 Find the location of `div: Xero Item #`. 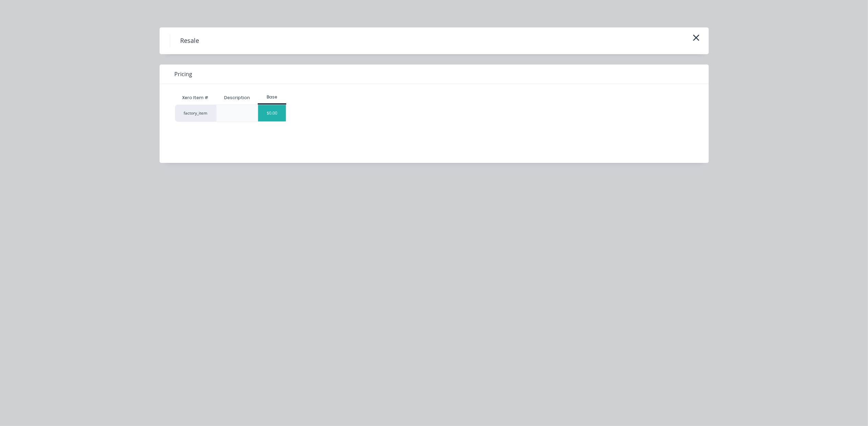

div: Xero Item # is located at coordinates (195, 98).